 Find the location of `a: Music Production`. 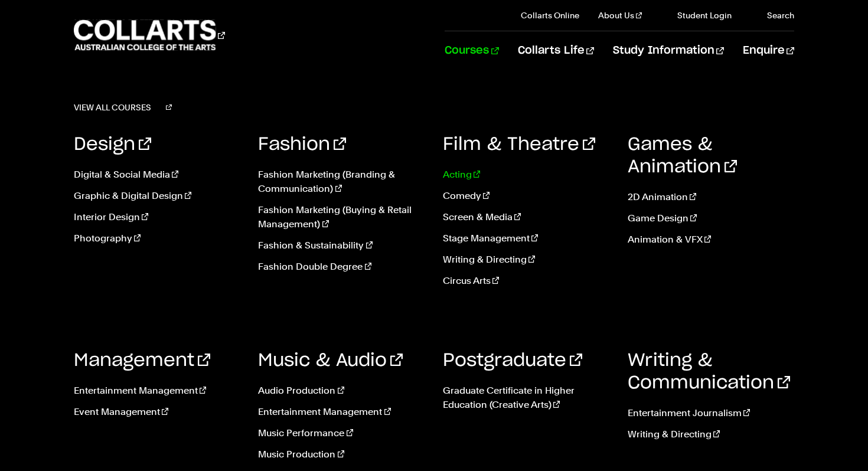

a: Music Production is located at coordinates (342, 455).